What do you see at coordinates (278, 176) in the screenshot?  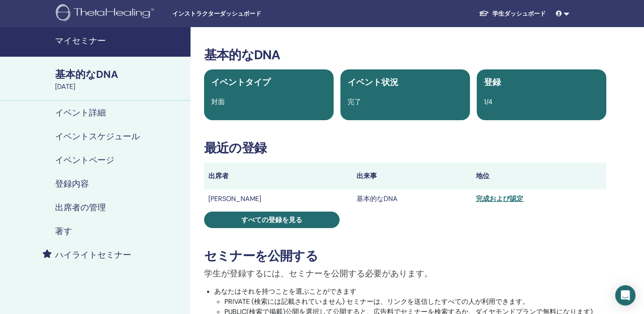 I see `th: 出席者` at bounding box center [278, 176].